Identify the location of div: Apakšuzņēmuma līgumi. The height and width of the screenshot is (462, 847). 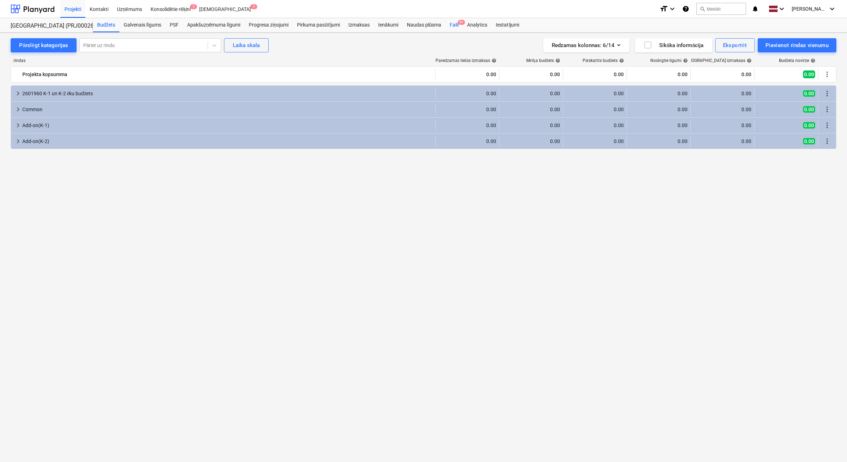
(214, 25).